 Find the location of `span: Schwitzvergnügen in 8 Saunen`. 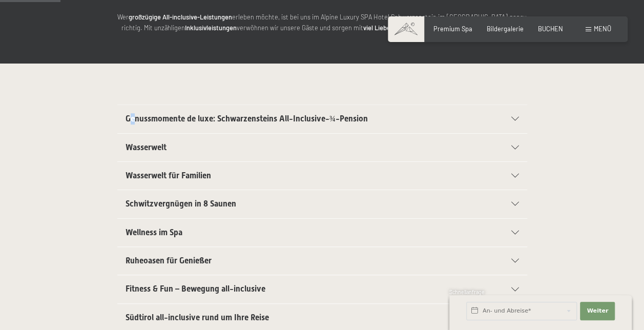

span: Schwitzvergnügen in 8 Saunen is located at coordinates (181, 204).